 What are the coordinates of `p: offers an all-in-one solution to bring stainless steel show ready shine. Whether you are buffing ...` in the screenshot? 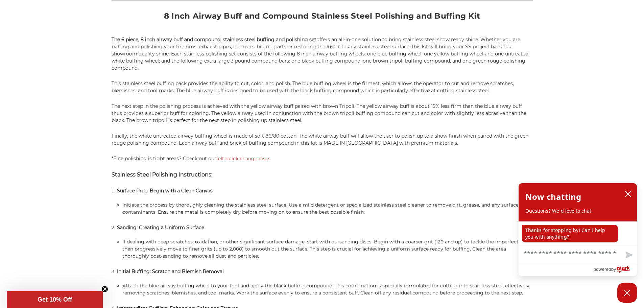 It's located at (322, 54).